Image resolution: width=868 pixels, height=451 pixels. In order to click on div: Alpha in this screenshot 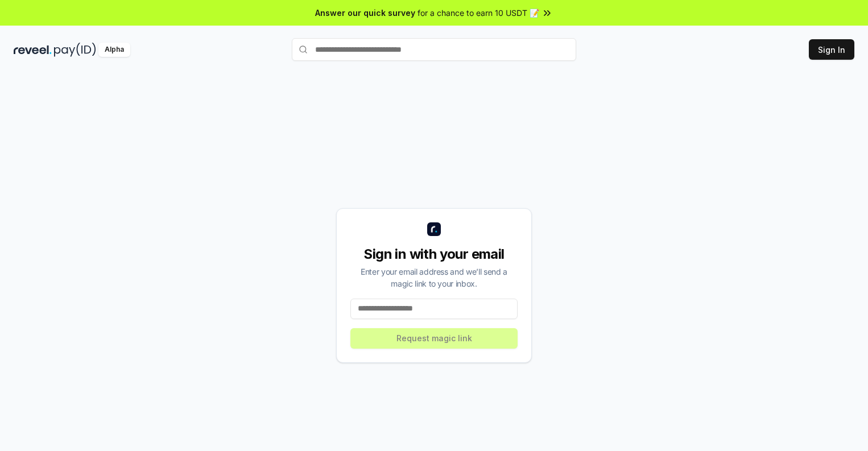, I will do `click(115, 49)`.